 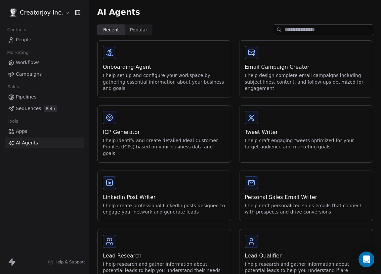 What do you see at coordinates (28, 62) in the screenshot?
I see `span: Workflows` at bounding box center [28, 62].